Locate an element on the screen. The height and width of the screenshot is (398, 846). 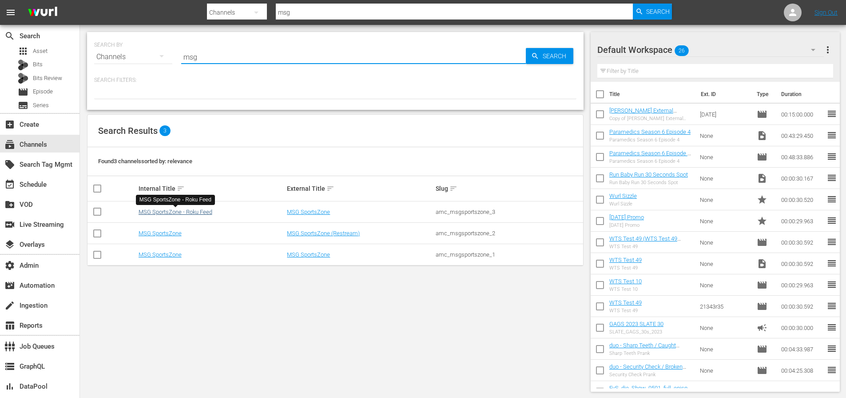
a: MSG SportsZone - Roku Feed is located at coordinates (175, 211).